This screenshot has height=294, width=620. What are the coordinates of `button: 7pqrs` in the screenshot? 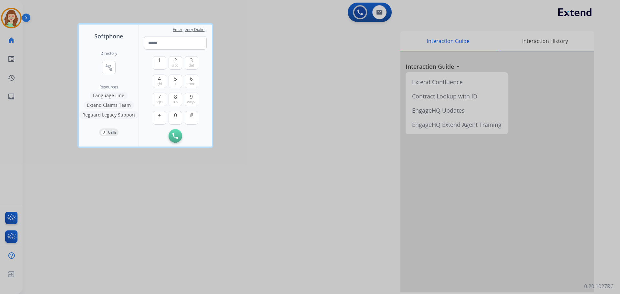 It's located at (160, 99).